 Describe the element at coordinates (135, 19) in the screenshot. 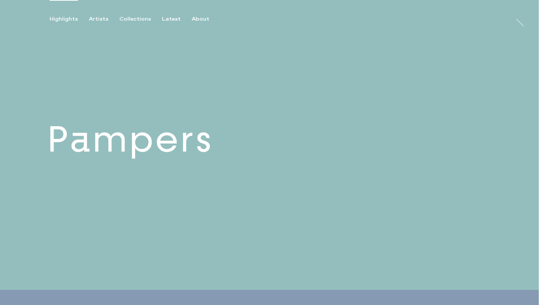

I see `div: Collections` at that location.